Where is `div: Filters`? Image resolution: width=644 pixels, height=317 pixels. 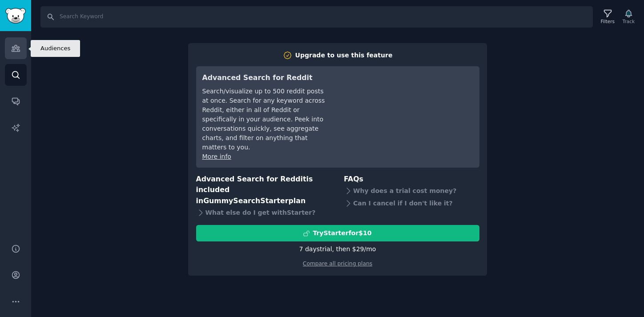
div: Filters is located at coordinates (607, 21).